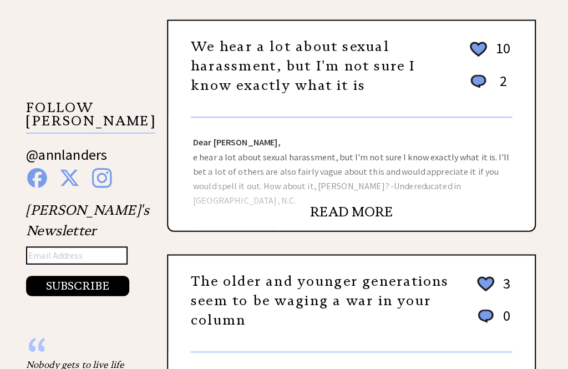 This screenshot has height=369, width=568. Describe the element at coordinates (73, 157) in the screenshot. I see `a: @annlanders` at that location.